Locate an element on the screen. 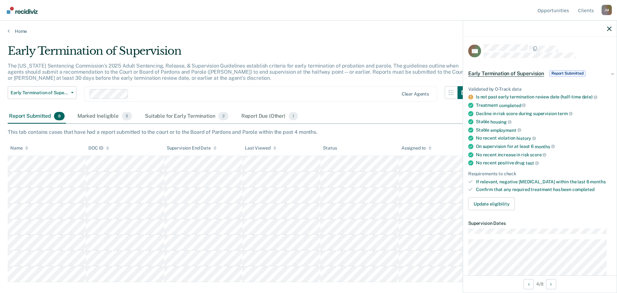 Image resolution: width=617 pixels, height=293 pixels. div: Decline in risk score during supervision is located at coordinates (544, 113).